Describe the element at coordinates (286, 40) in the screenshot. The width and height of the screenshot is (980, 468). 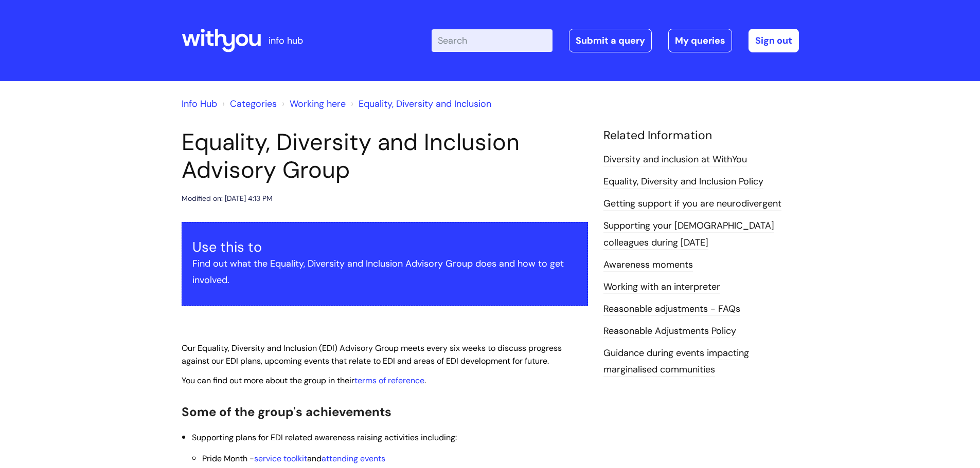
I see `p: info hub` at that location.